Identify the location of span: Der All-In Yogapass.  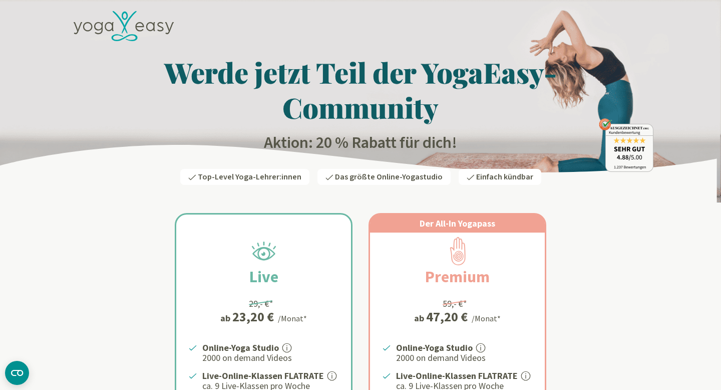
(457, 223).